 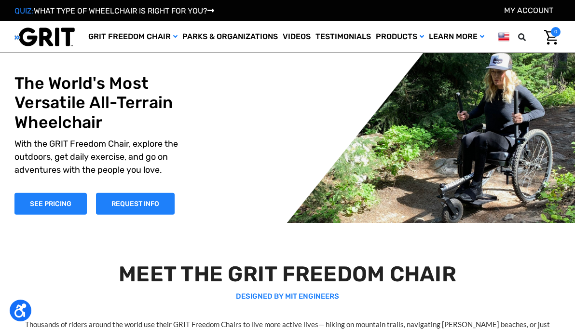 I want to click on a: Slide number 1, Request Information, so click(x=135, y=204).